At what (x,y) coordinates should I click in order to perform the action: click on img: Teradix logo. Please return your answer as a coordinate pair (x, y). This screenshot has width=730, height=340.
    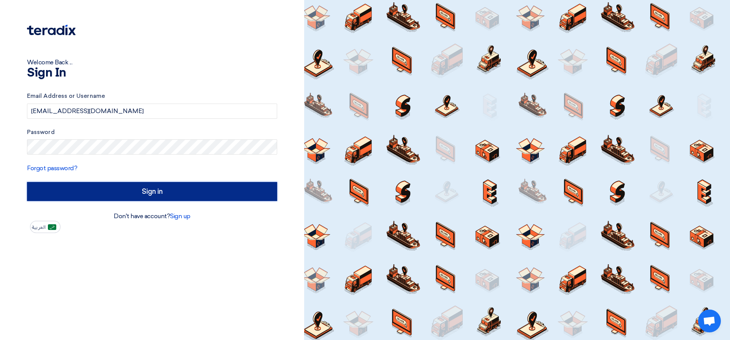
    Looking at the image, I should click on (51, 30).